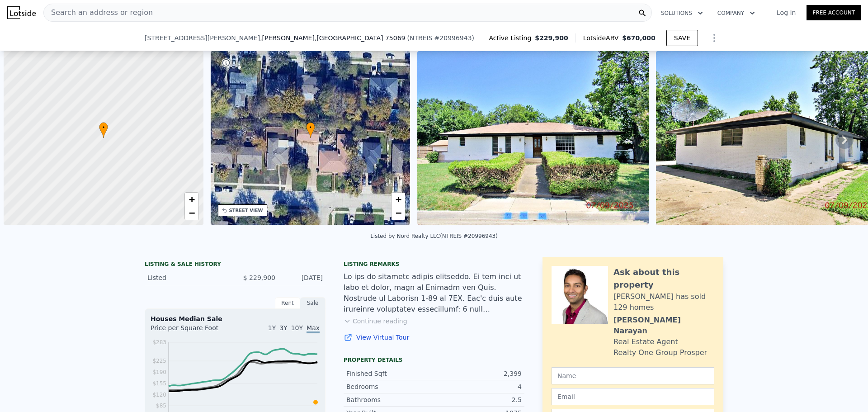  I want to click on tspan: $225, so click(159, 361).